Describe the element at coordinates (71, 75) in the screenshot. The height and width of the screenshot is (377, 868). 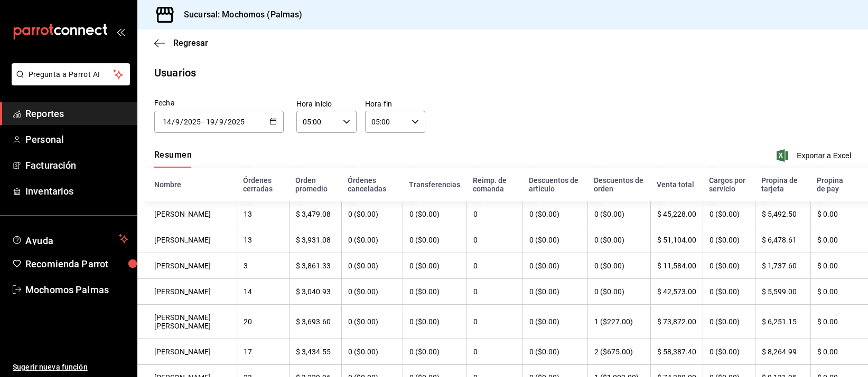
I see `span: Pregunta a Parrot AI` at that location.